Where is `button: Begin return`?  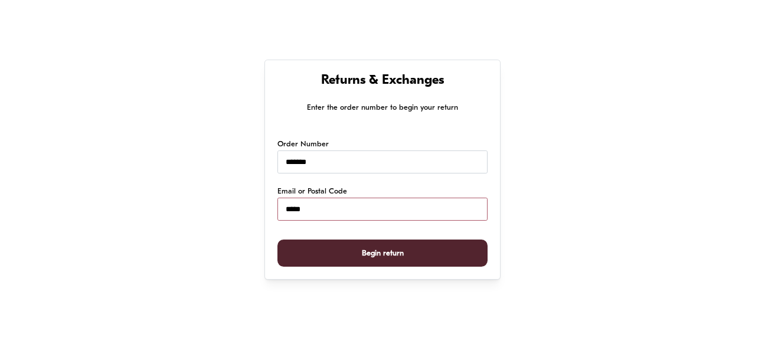
button: Begin return is located at coordinates (382, 253).